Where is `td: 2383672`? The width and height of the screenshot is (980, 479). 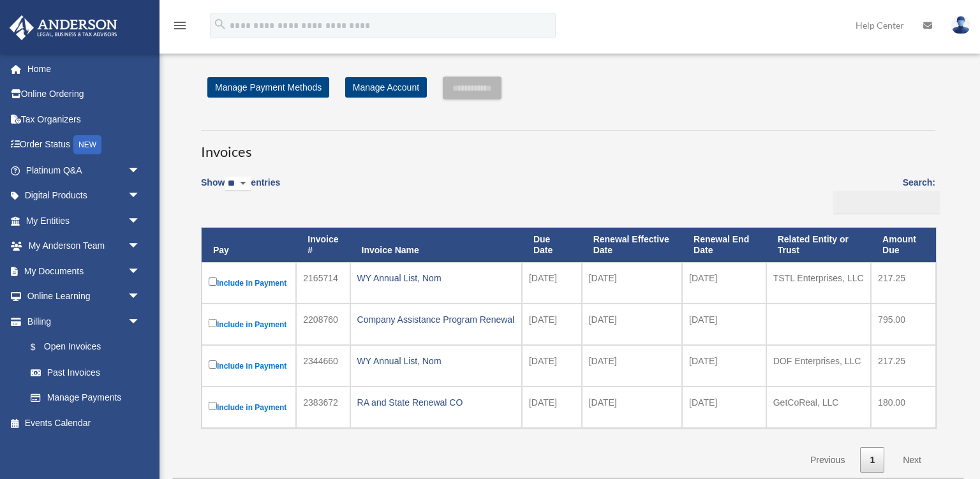 td: 2383672 is located at coordinates (323, 407).